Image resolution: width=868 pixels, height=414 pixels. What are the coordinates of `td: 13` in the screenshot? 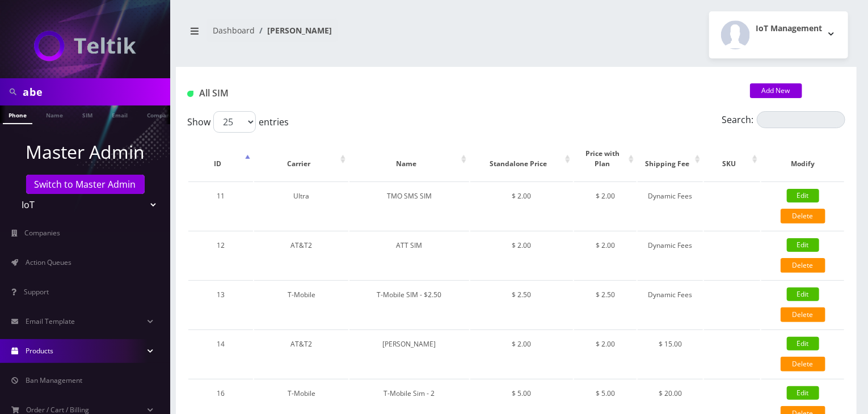 It's located at (221, 304).